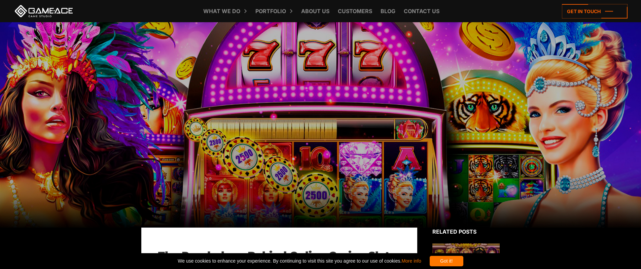 This screenshot has height=269, width=641. What do you see at coordinates (299, 261) in the screenshot?
I see `span: We use cookies to enhance your experience. By continuing to visit this site you agree to our use ...` at bounding box center [299, 261].